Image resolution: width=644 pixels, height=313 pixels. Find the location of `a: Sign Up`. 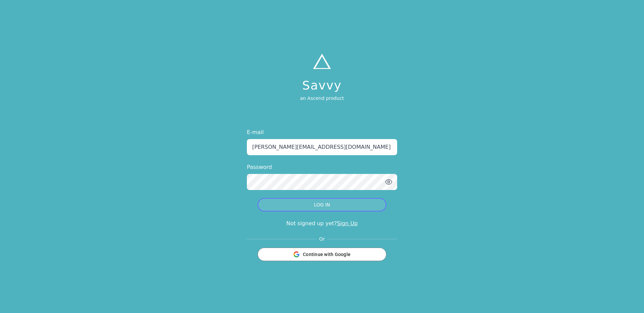

a: Sign Up is located at coordinates (348, 223).